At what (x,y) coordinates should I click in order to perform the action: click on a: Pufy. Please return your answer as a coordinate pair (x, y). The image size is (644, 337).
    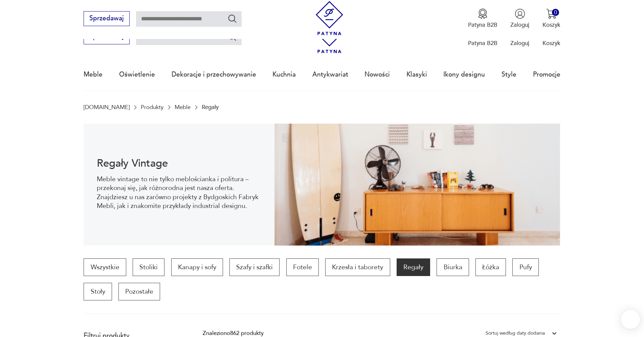
    Looking at the image, I should click on (525, 267).